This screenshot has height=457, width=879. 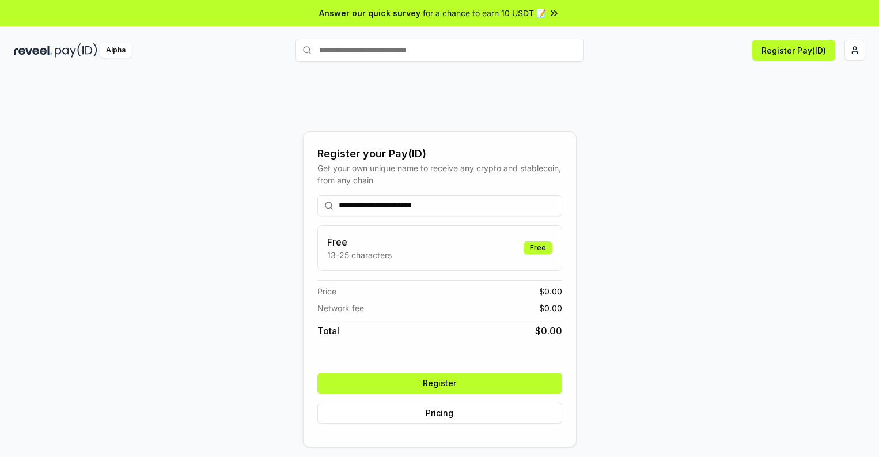 What do you see at coordinates (439, 413) in the screenshot?
I see `button: Pricing` at bounding box center [439, 413].